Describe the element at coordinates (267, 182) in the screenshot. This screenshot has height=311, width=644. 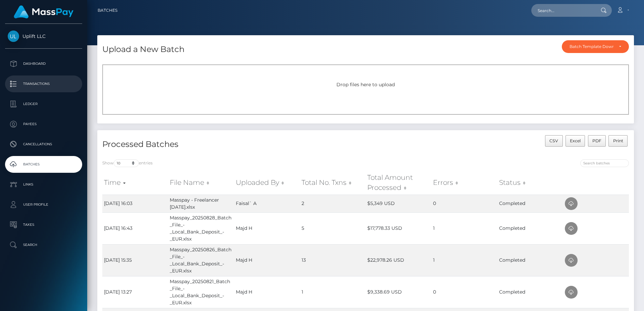
I see `th: Uploaded By: activate to sort column ascending` at that location.